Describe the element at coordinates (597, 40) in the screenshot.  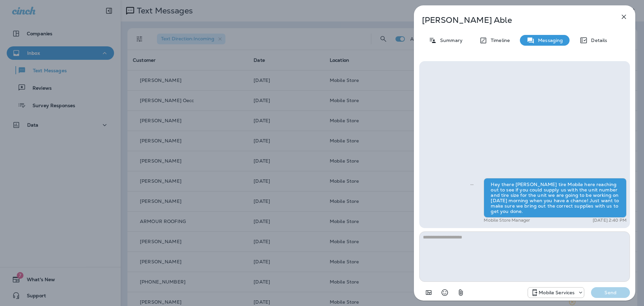
I see `p: Details` at that location.